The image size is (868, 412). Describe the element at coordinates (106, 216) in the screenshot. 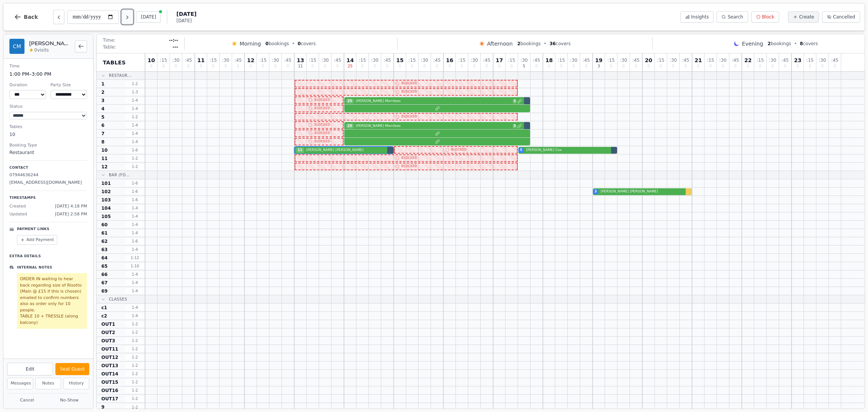

I see `span: 105` at that location.